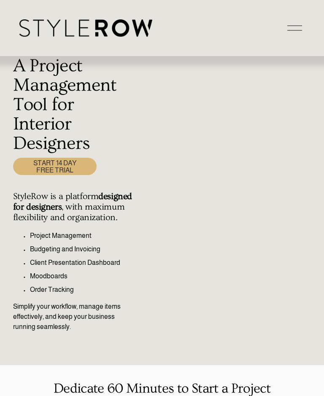 The height and width of the screenshot is (396, 324). What do you see at coordinates (74, 202) in the screenshot?
I see `strong: designed for designers` at bounding box center [74, 202].